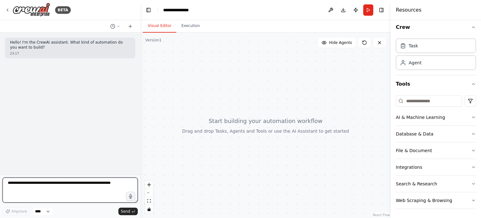 The image size is (481, 218). What do you see at coordinates (190, 26) in the screenshot?
I see `button: Execution` at bounding box center [190, 26].